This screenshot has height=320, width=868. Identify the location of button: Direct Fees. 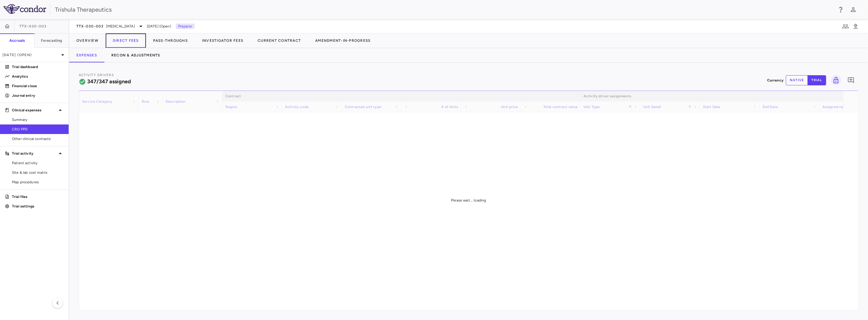
(126, 40).